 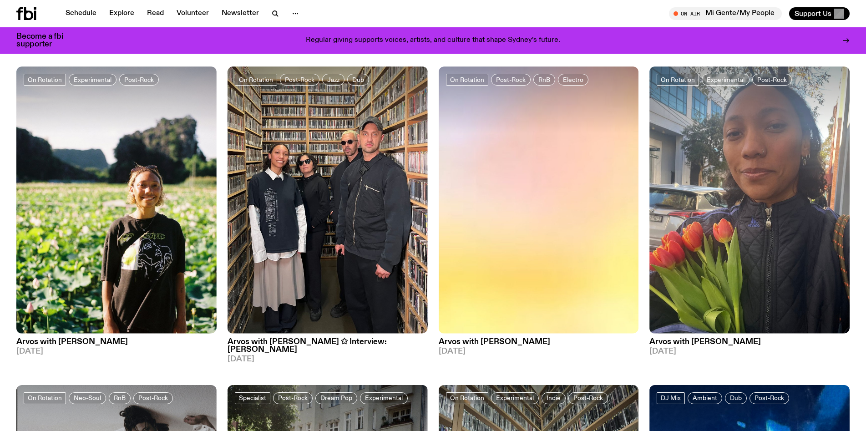 I want to click on a: Jazz, so click(x=333, y=80).